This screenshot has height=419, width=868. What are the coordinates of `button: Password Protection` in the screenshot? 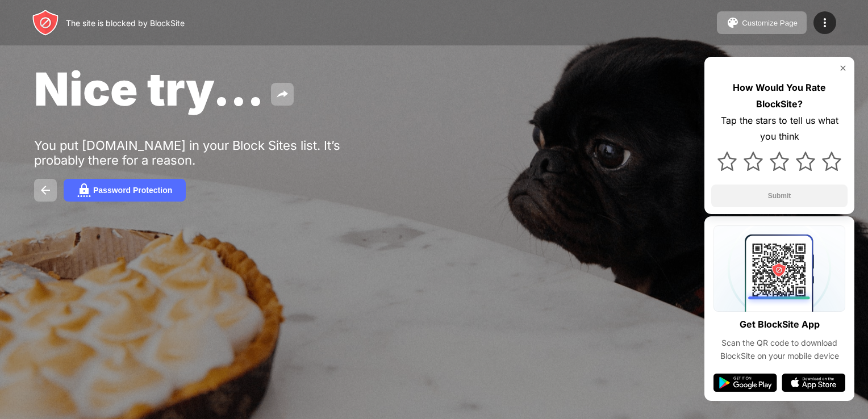 It's located at (124, 190).